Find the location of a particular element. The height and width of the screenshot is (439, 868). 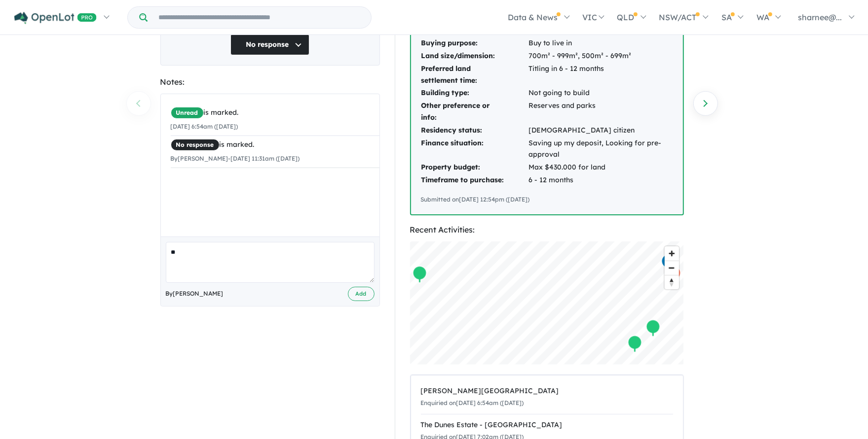

td: Finance situation: is located at coordinates (475, 149).